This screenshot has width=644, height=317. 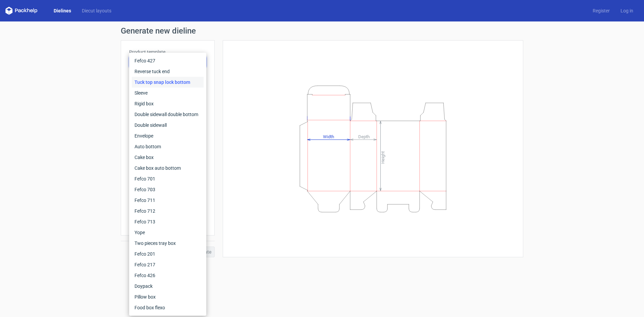 What do you see at coordinates (62, 11) in the screenshot?
I see `a: Dielines` at bounding box center [62, 11].